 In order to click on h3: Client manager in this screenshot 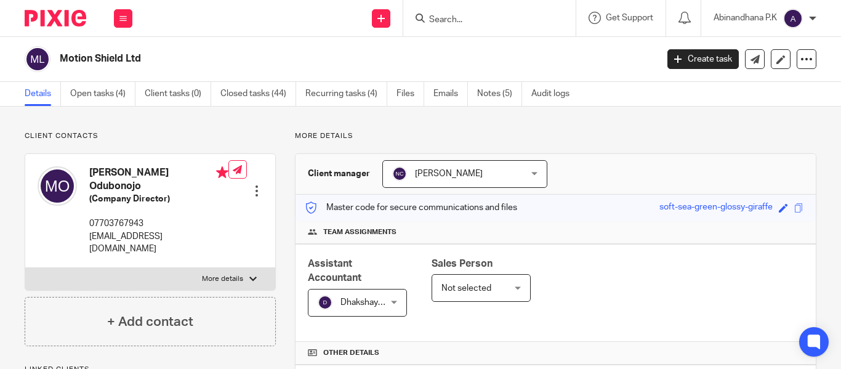, I will do `click(339, 174)`.